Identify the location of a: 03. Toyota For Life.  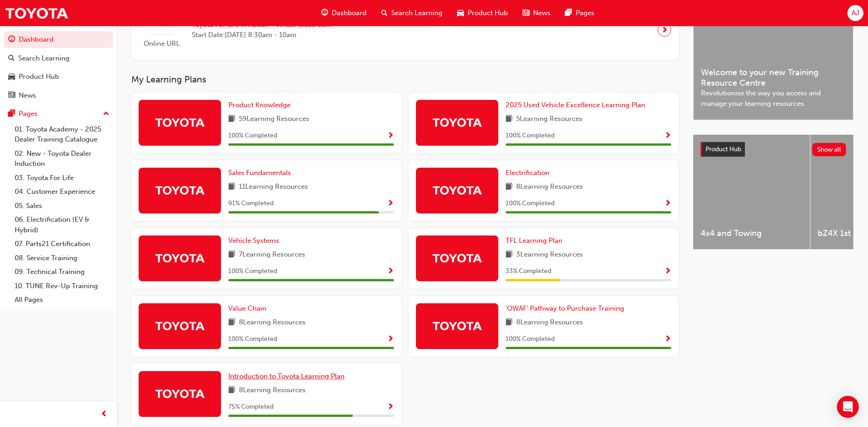
(62, 177).